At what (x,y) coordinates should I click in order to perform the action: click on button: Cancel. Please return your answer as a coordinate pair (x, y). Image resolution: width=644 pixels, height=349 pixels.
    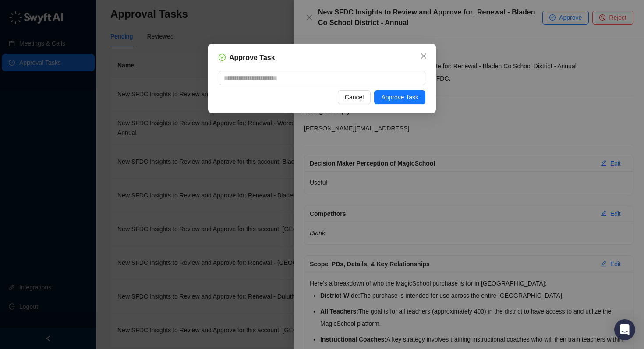
    Looking at the image, I should click on (354, 97).